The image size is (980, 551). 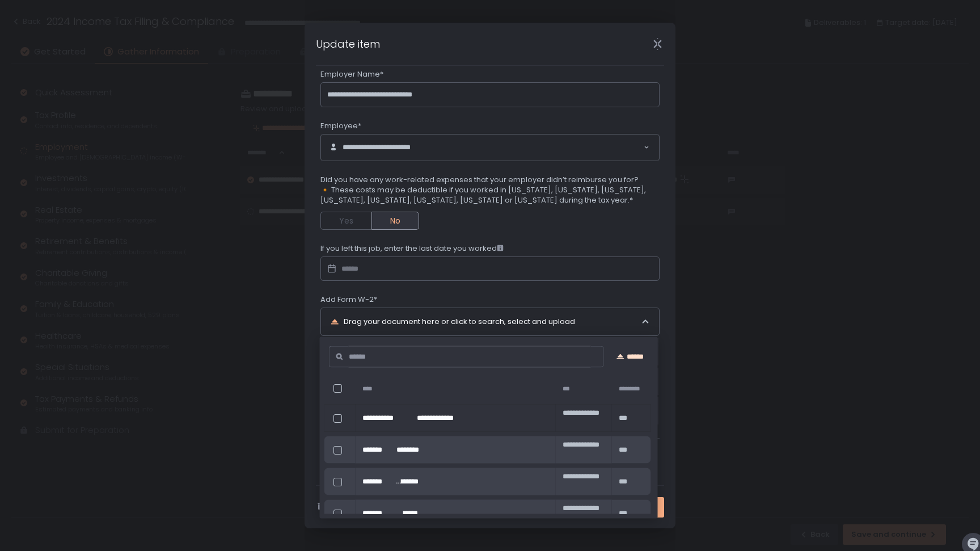 I want to click on span: Did you have any work-related expenses that your employer didn’t reimburse you for?, so click(x=490, y=180).